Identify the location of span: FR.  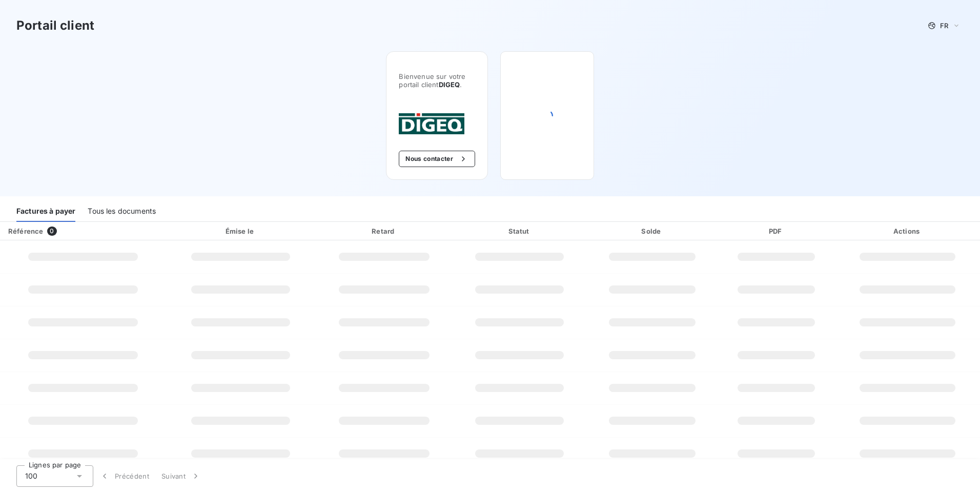
(944, 26).